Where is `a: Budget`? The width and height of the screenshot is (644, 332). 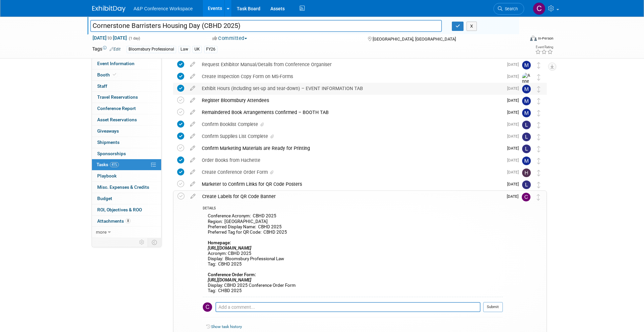
a: Budget is located at coordinates (127, 199).